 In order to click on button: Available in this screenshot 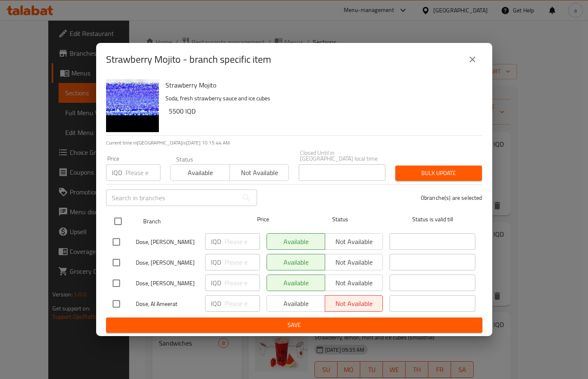, I will do `click(200, 173)`.